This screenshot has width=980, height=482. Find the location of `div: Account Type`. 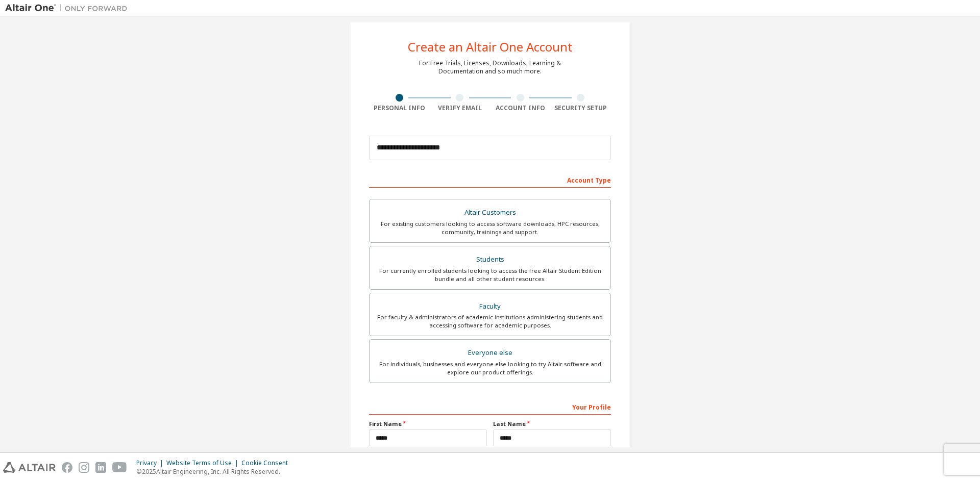

div: Account Type is located at coordinates (490, 180).